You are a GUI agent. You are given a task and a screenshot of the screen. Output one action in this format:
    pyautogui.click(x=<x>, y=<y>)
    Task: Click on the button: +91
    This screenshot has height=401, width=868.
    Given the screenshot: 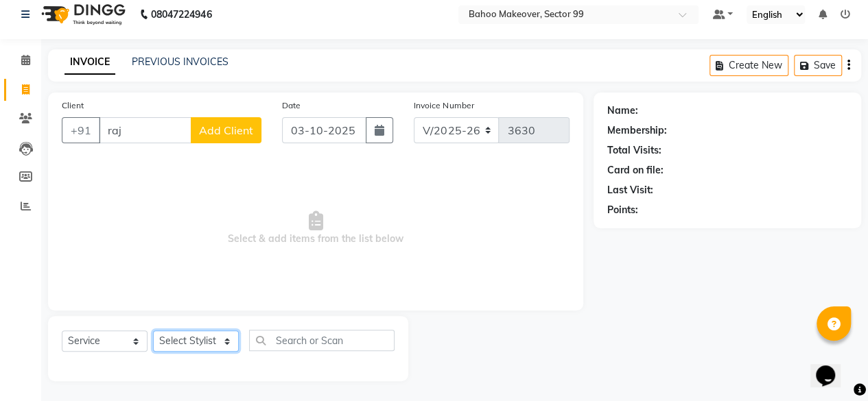 What is the action you would take?
    pyautogui.click(x=81, y=130)
    